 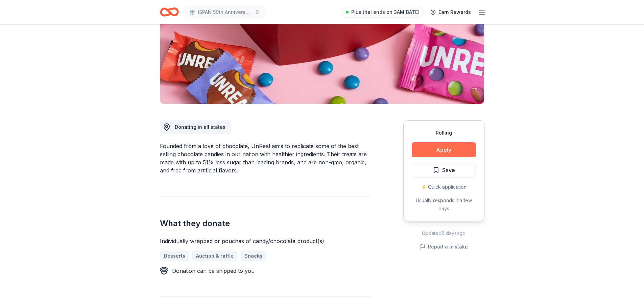 What do you see at coordinates (253, 256) in the screenshot?
I see `a: Snacks` at bounding box center [253, 256].